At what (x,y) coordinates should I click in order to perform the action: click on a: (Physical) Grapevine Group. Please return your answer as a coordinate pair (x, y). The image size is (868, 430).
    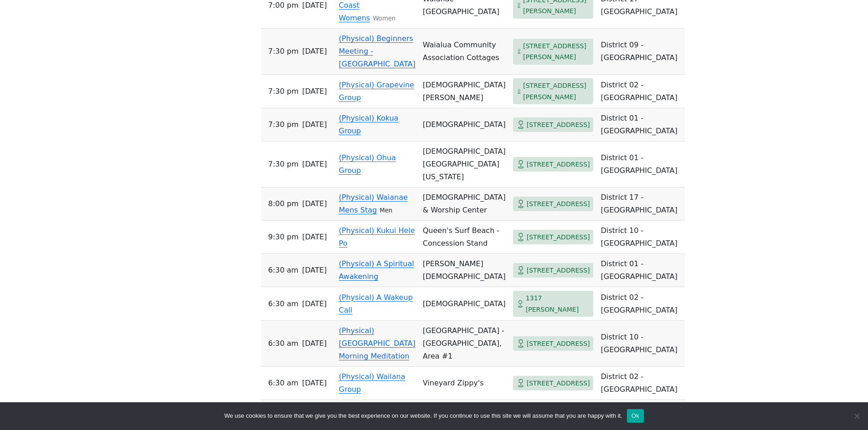
    Looking at the image, I should click on (376, 91).